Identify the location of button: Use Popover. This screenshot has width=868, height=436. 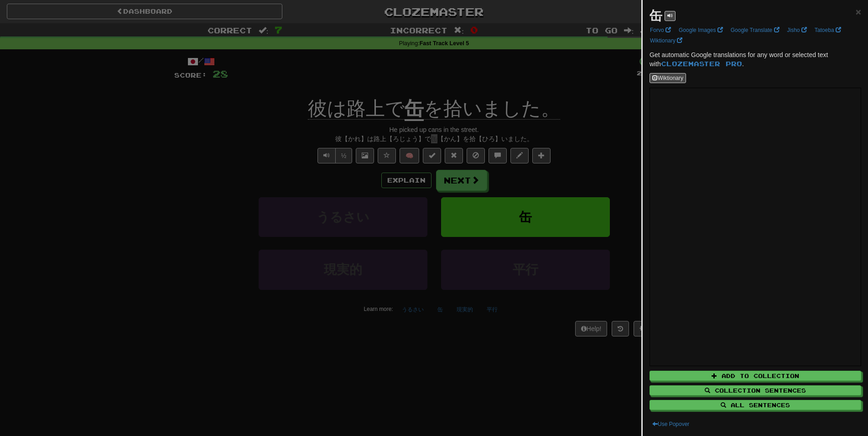
(671, 423).